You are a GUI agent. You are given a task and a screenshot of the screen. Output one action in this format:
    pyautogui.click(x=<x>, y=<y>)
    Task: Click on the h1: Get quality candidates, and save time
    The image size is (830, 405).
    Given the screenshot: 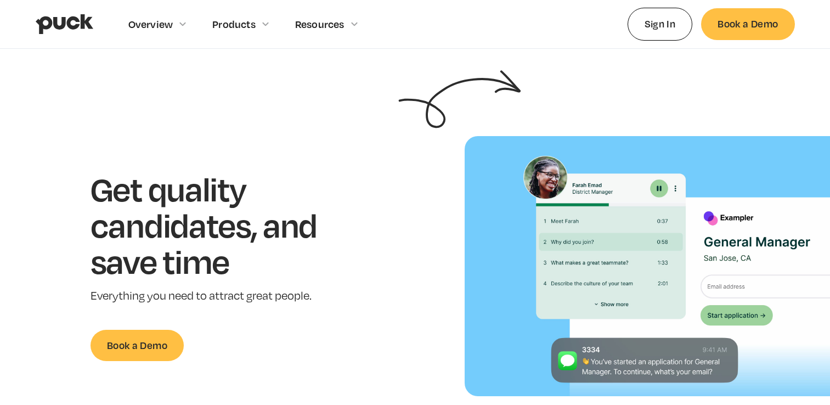 What is the action you would take?
    pyautogui.click(x=221, y=224)
    